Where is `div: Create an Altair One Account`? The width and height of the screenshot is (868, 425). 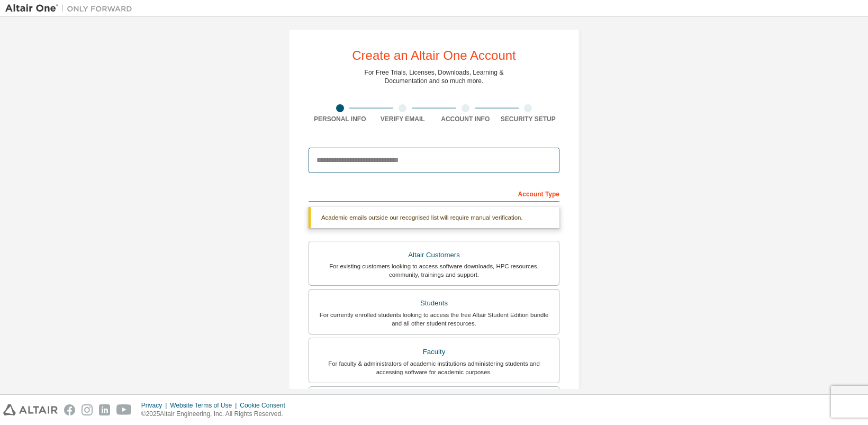 div: Create an Altair One Account is located at coordinates (434, 55).